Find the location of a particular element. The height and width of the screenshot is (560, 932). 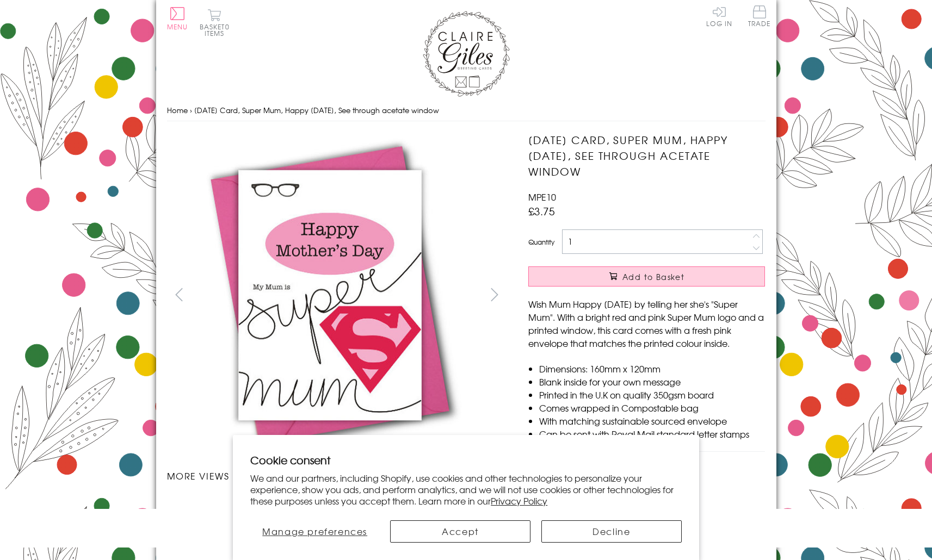

li: Blank inside for your own message is located at coordinates (652, 382).